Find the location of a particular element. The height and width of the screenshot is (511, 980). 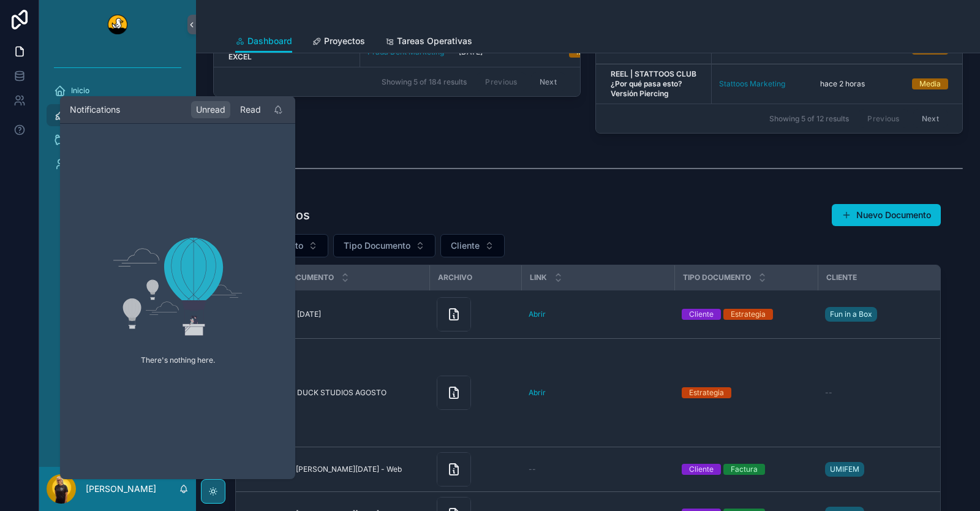

span: Proyectos is located at coordinates (344, 41).